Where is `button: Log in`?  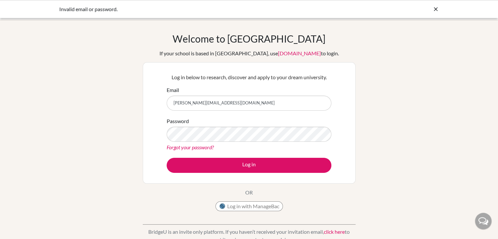 button: Log in is located at coordinates (249, 165).